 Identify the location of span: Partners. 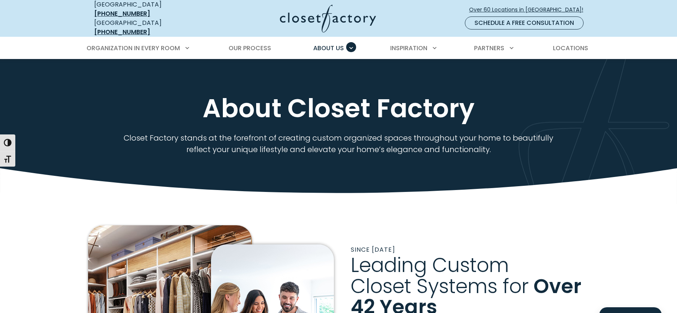
(489, 48).